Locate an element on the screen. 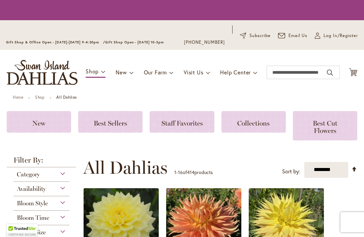 The height and width of the screenshot is (237, 364). strong: All Dahlias is located at coordinates (66, 97).